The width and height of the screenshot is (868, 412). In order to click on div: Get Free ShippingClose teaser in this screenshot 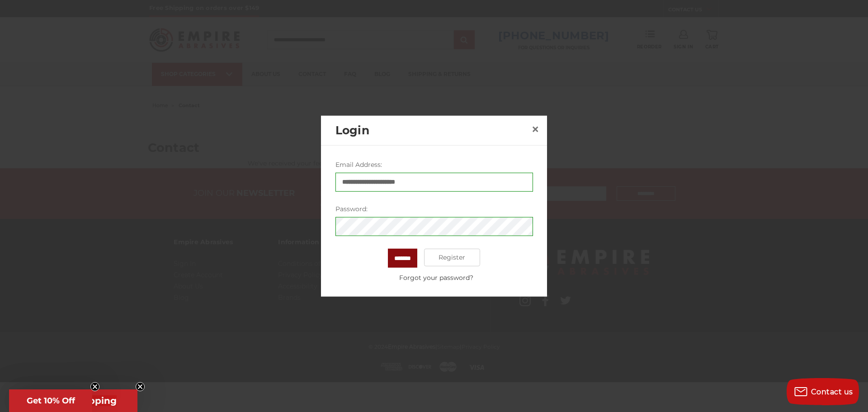, I will do `click(73, 401)`.